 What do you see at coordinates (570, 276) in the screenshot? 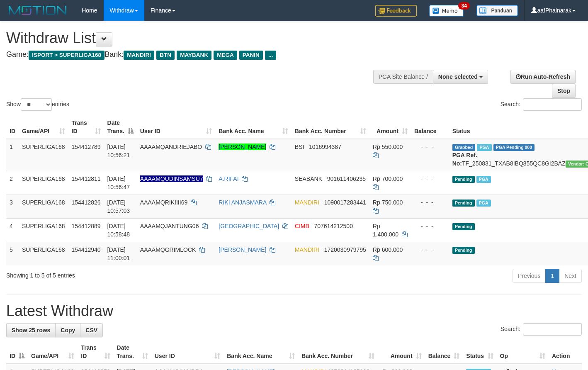
I see `a: Next` at bounding box center [570, 276].